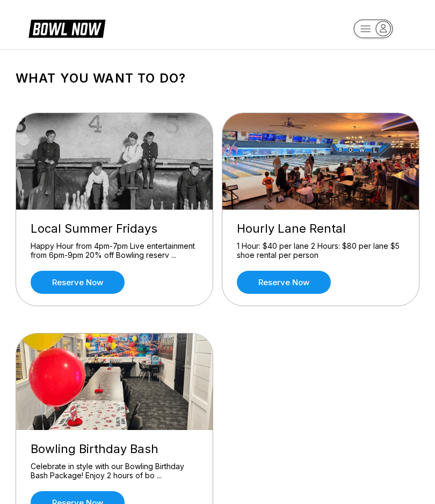  I want to click on img: Local Summer Fridays, so click(115, 161).